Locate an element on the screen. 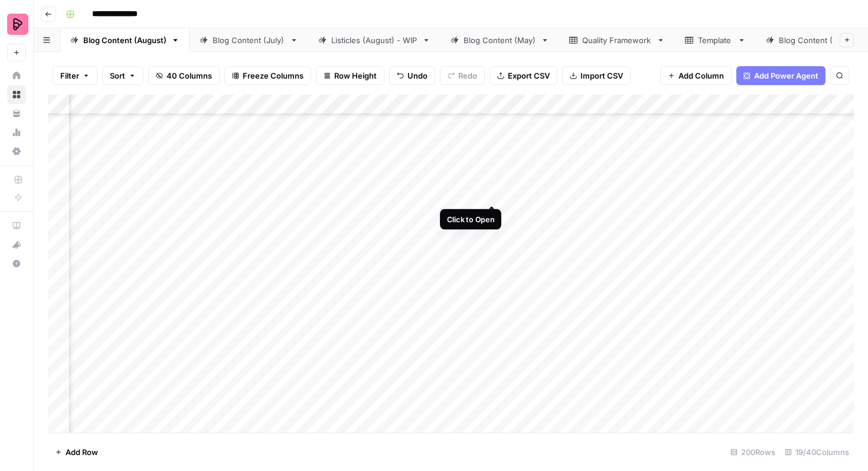 The image size is (868, 471). button: Row Height is located at coordinates (351, 76).